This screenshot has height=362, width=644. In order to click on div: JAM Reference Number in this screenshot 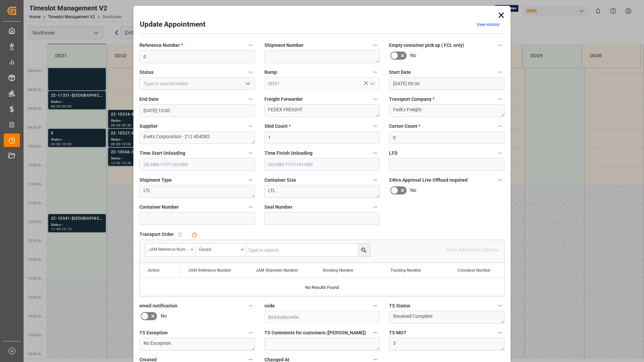, I will do `click(168, 249)`.